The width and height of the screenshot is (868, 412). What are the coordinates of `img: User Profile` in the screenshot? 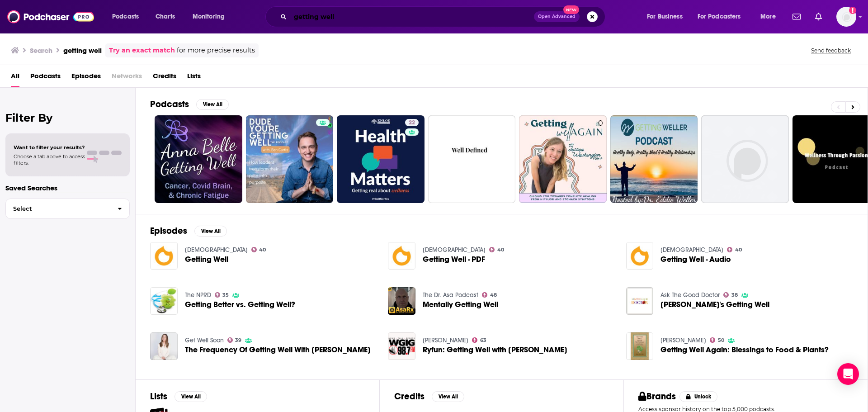 It's located at (846, 17).